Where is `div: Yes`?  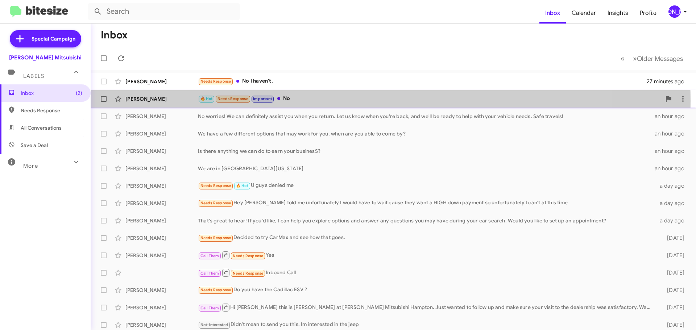
div: Yes is located at coordinates (427, 255).